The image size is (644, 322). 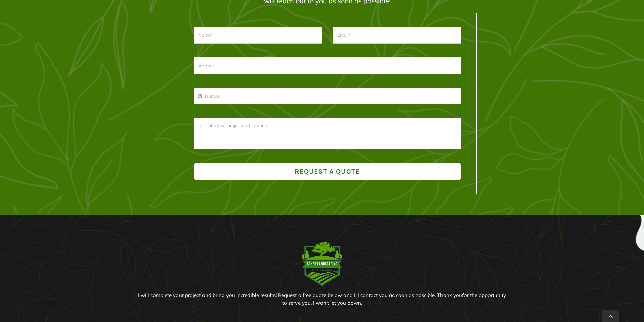 I want to click on span: I will complete your project and bring you incredible results! Request a free quote below and I’l..., so click(x=300, y=295).